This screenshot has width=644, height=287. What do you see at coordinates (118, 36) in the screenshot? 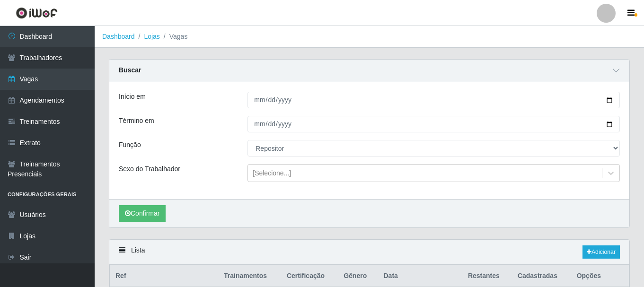
I see `a: Dashboard` at bounding box center [118, 36].